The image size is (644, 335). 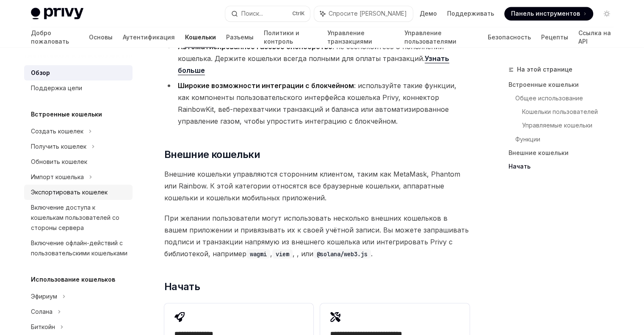 What do you see at coordinates (78, 192) in the screenshot?
I see `a: Экспортировать кошелек` at bounding box center [78, 192].